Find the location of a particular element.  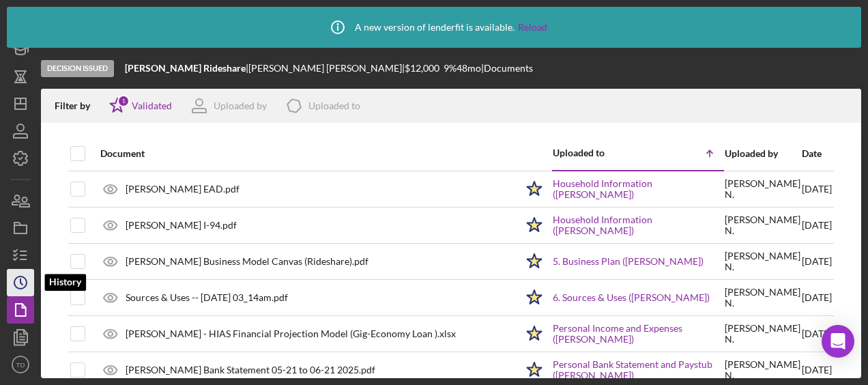

div: Decision Issued is located at coordinates (77, 68).